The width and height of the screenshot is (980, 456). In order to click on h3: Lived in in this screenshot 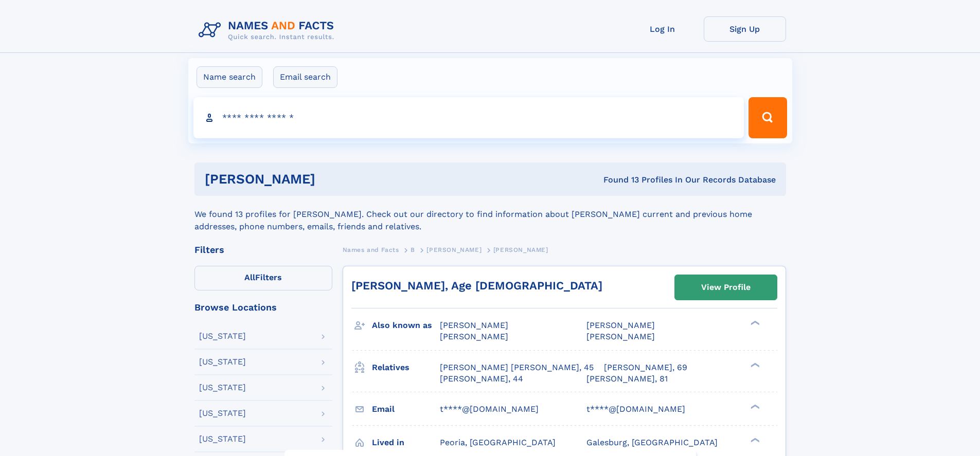, I will do `click(406, 443)`.